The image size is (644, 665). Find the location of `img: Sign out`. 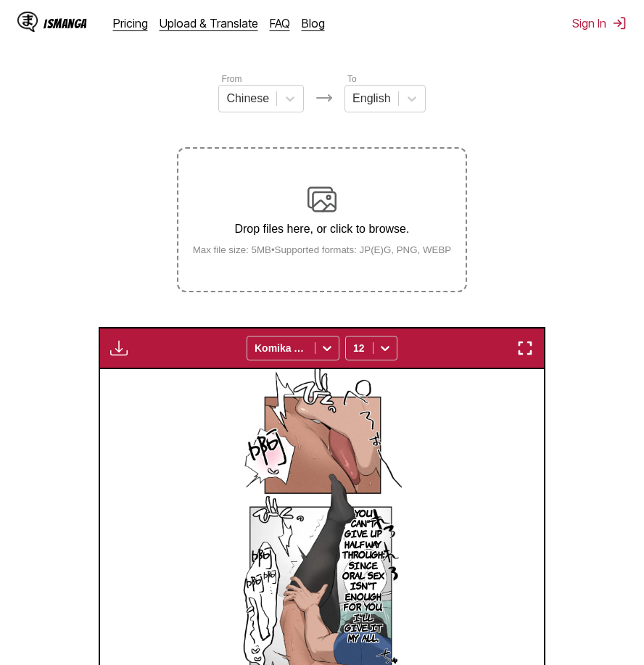

img: Sign out is located at coordinates (619, 23).